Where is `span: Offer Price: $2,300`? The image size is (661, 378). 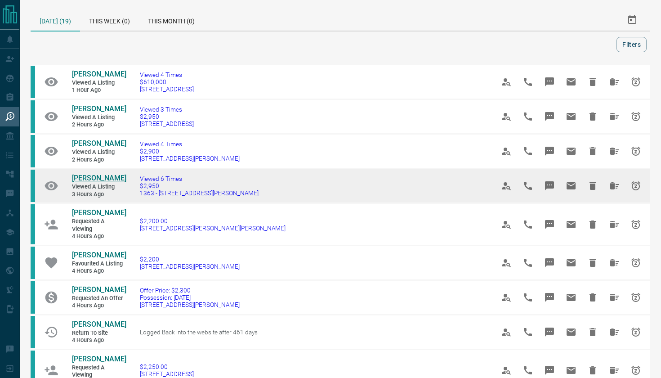
span: Offer Price: $2,300 is located at coordinates (190, 290).